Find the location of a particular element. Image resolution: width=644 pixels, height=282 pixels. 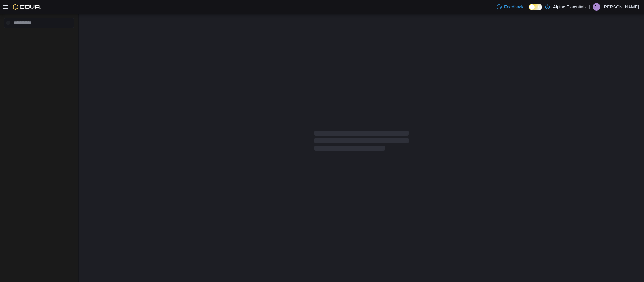

div: Jaz Lorentzen is located at coordinates (597, 7).